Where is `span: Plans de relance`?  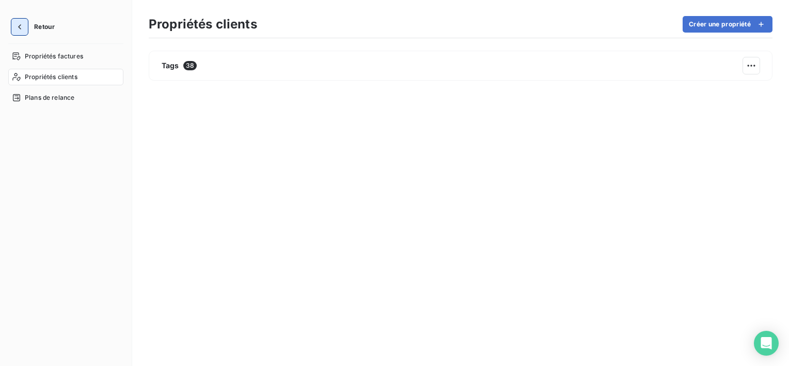 span: Plans de relance is located at coordinates (50, 98).